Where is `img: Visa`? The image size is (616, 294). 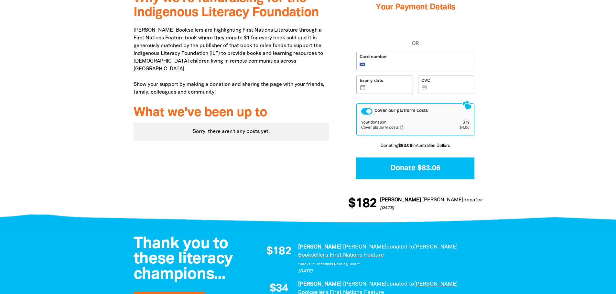
img: Visa is located at coordinates (362, 64).